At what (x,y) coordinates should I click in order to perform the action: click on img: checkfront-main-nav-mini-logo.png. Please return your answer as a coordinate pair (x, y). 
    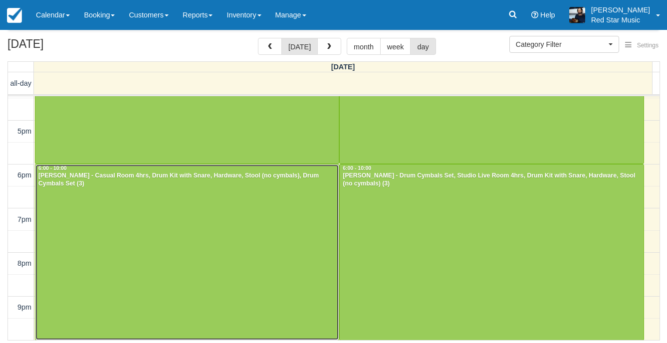
    Looking at the image, I should click on (14, 15).